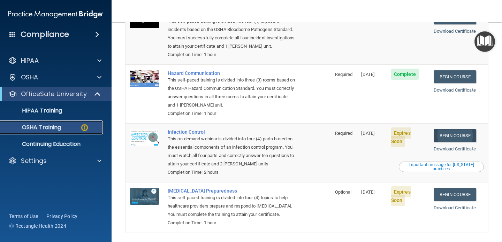 This screenshot has height=242, width=502. I want to click on p: OSHA Training, so click(33, 128).